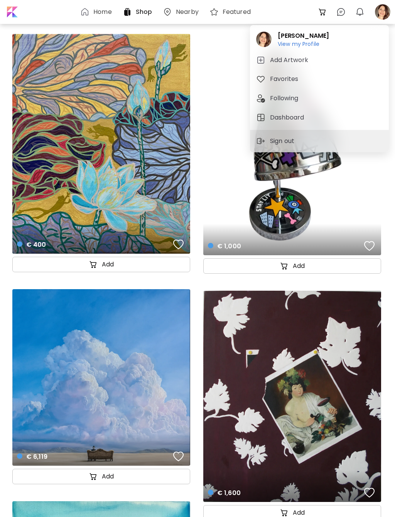 This screenshot has height=517, width=395. Describe the element at coordinates (290, 60) in the screenshot. I see `h5: Add Artwork` at that location.